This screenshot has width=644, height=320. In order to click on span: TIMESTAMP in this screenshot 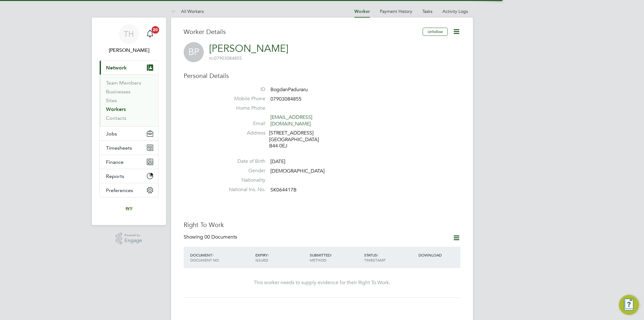, I will do `click(375, 260)`.